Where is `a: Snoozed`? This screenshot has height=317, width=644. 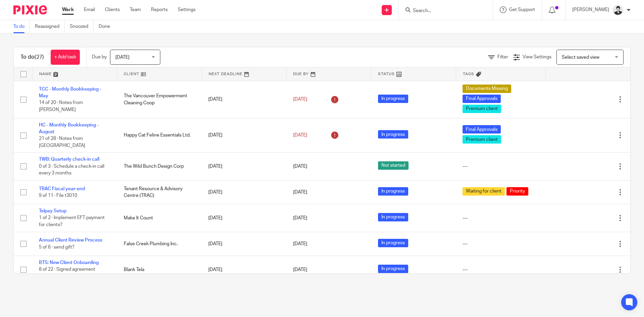 a: Snoozed is located at coordinates (82, 26).